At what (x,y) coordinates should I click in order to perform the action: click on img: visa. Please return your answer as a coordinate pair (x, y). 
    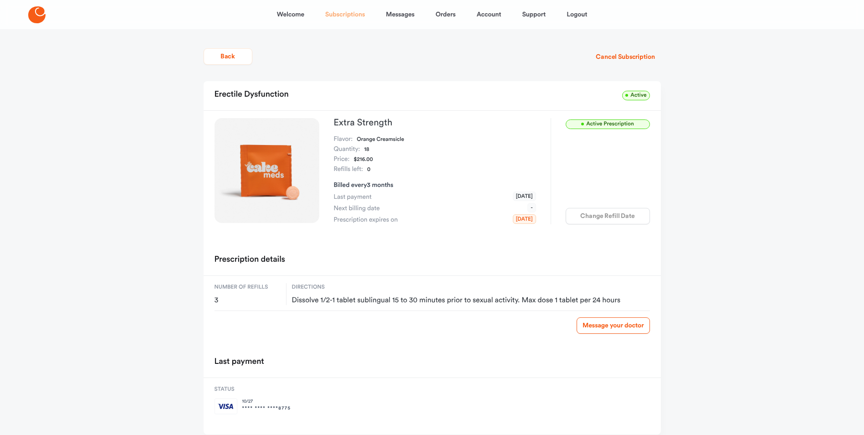
    Looking at the image, I should click on (226, 406).